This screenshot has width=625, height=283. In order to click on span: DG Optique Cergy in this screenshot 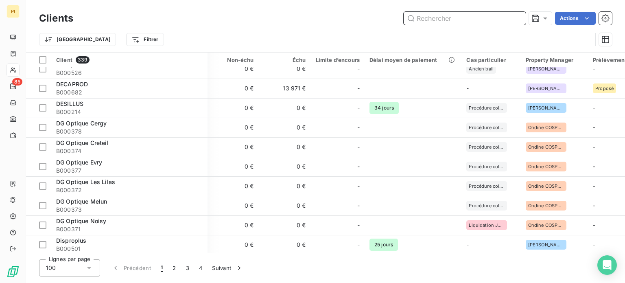, I will do `click(81, 123)`.